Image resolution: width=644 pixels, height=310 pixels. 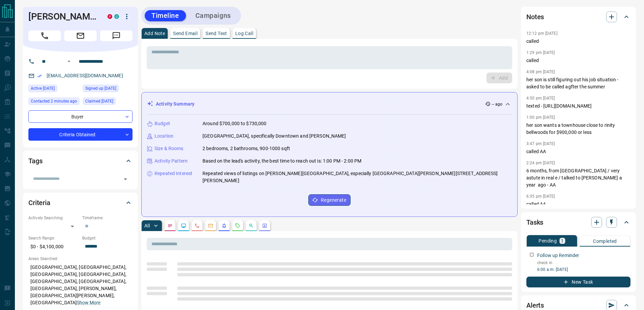 I want to click on p: her son is still figuring out his job situation - asked to be called agfter the summer, so click(x=578, y=83).